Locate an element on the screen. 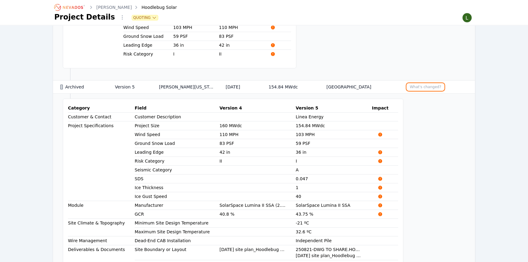 The height and width of the screenshot is (262, 528). td: Independent Pile is located at coordinates (334, 240).